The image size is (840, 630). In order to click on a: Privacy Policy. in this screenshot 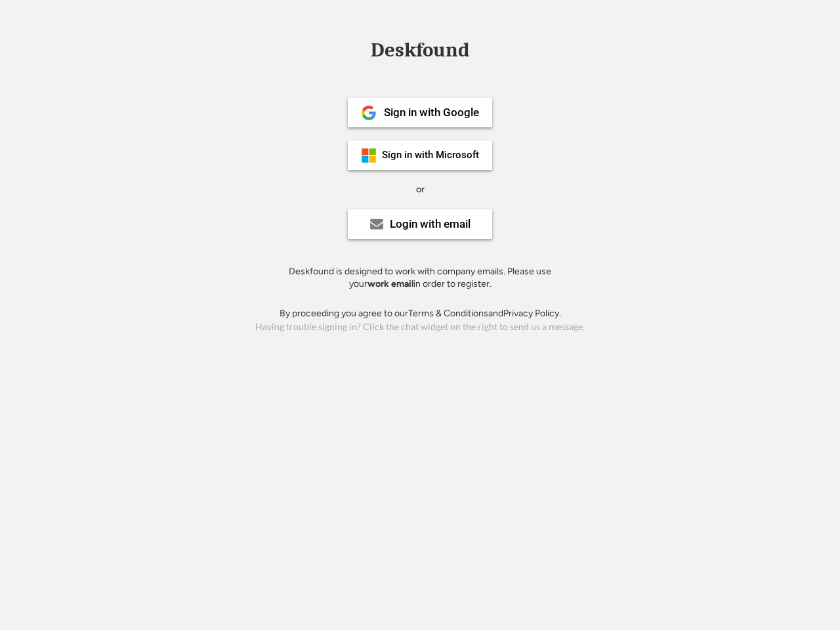, I will do `click(532, 313)`.